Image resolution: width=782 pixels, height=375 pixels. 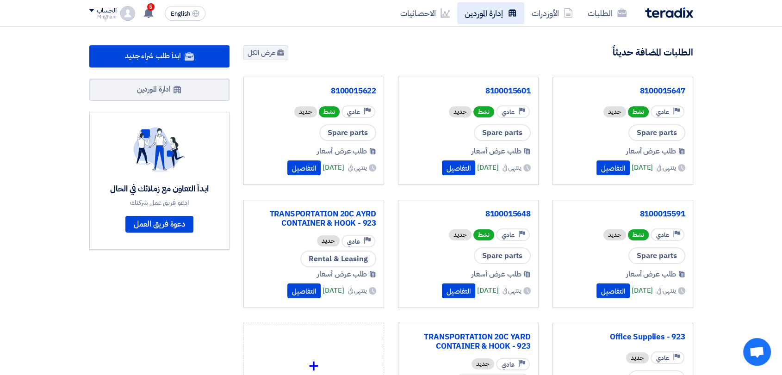 I want to click on span: English, so click(x=180, y=14).